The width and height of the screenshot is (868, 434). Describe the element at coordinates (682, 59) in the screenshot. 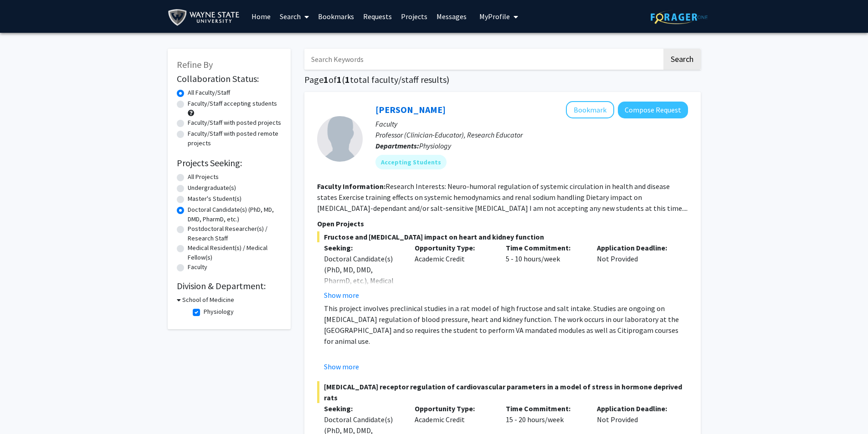

I see `button: Search` at that location.